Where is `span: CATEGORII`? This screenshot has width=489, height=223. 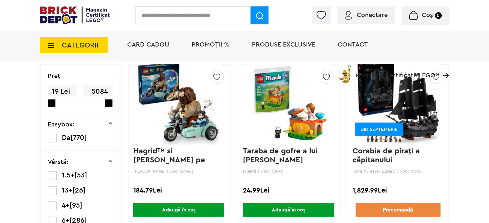 span: CATEGORII is located at coordinates (80, 45).